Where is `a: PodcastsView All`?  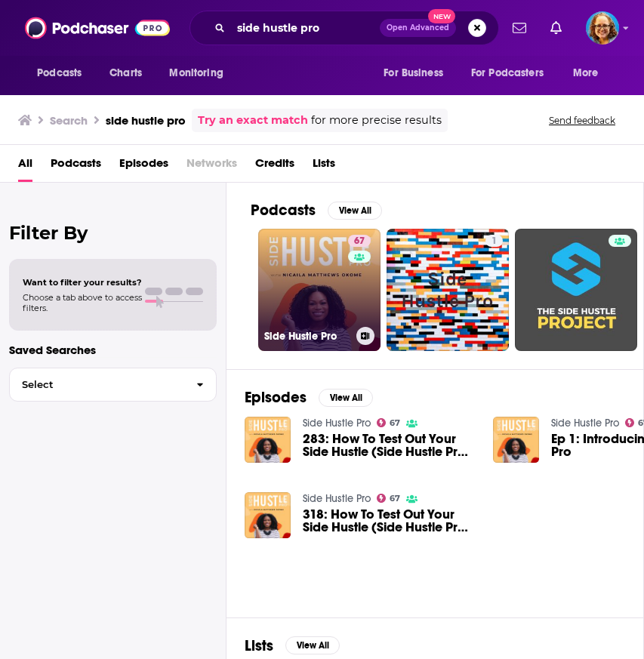
a: PodcastsView All is located at coordinates (317, 210).